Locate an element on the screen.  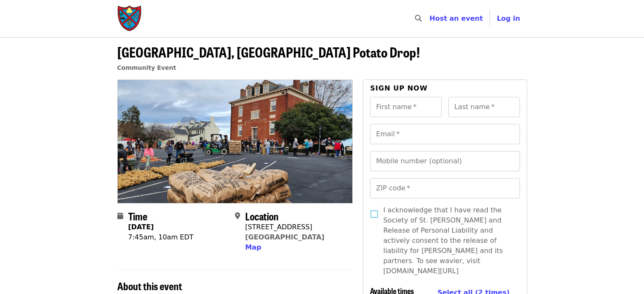
input: Email is located at coordinates (445, 134).